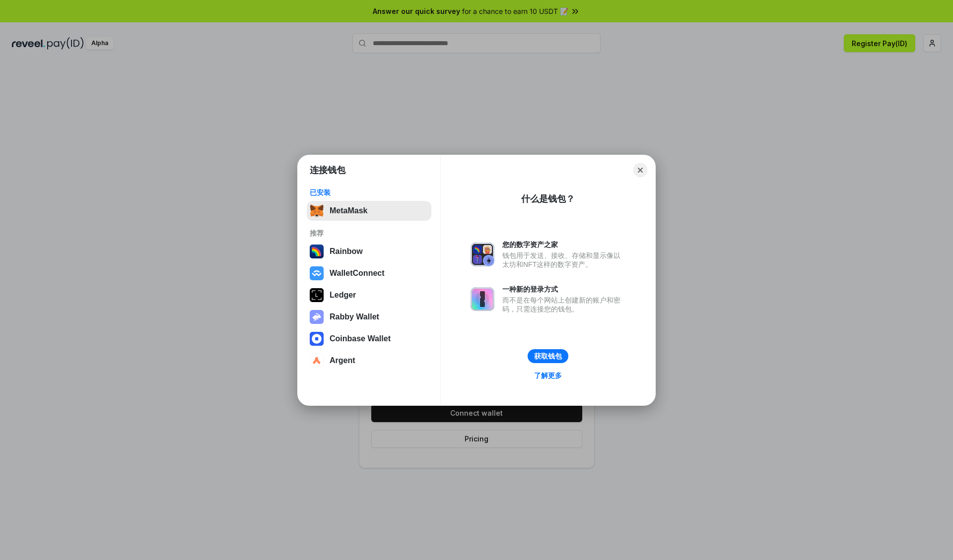 The image size is (953, 560). What do you see at coordinates (369, 295) in the screenshot?
I see `button: Ledger` at bounding box center [369, 295].